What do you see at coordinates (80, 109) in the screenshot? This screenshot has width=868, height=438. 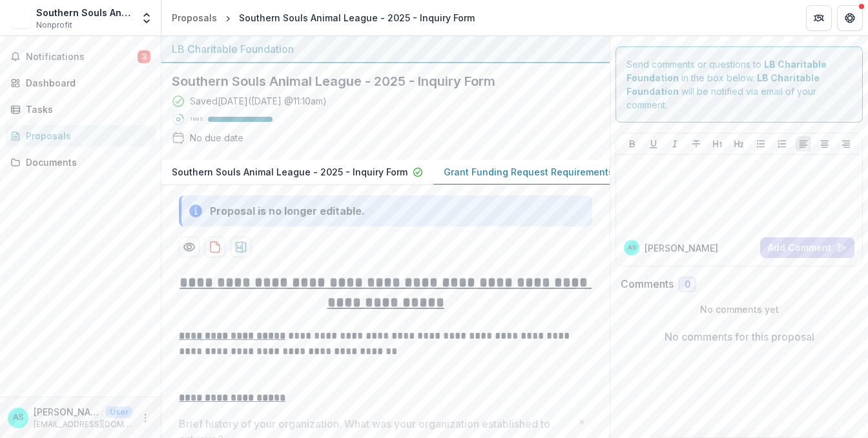 I see `a: Tasks` at bounding box center [80, 109].